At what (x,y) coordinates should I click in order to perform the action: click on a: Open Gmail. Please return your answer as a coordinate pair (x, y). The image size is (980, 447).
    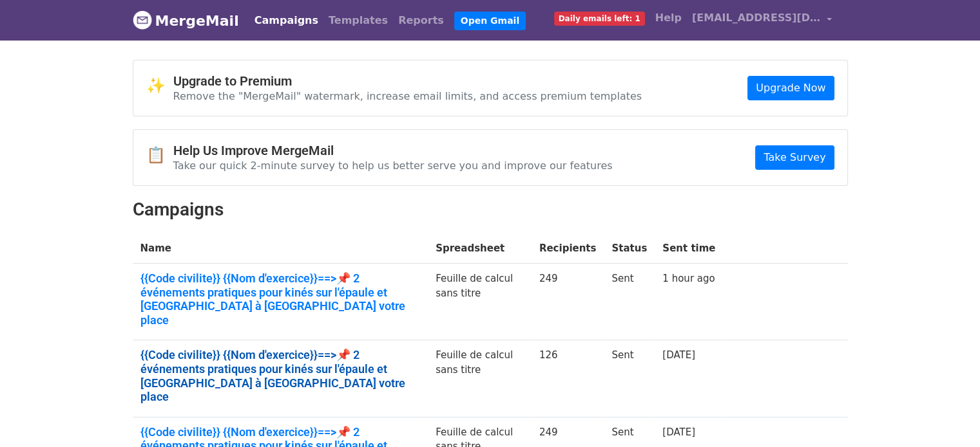
    Looking at the image, I should click on (489, 21).